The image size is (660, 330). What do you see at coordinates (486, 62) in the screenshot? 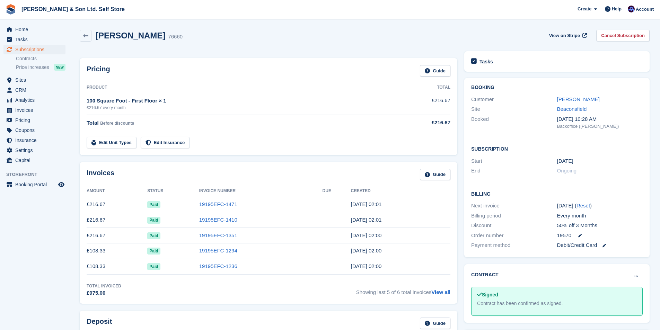
I see `h2: Tasks` at bounding box center [486, 62].